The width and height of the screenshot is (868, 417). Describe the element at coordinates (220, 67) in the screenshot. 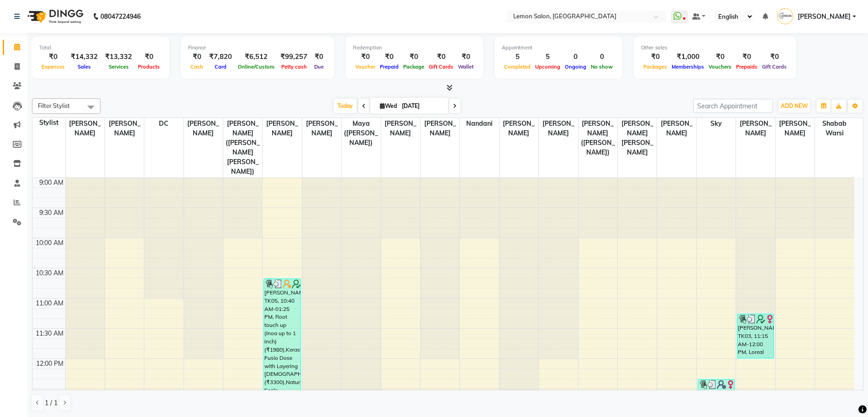

I see `span: Card` at that location.